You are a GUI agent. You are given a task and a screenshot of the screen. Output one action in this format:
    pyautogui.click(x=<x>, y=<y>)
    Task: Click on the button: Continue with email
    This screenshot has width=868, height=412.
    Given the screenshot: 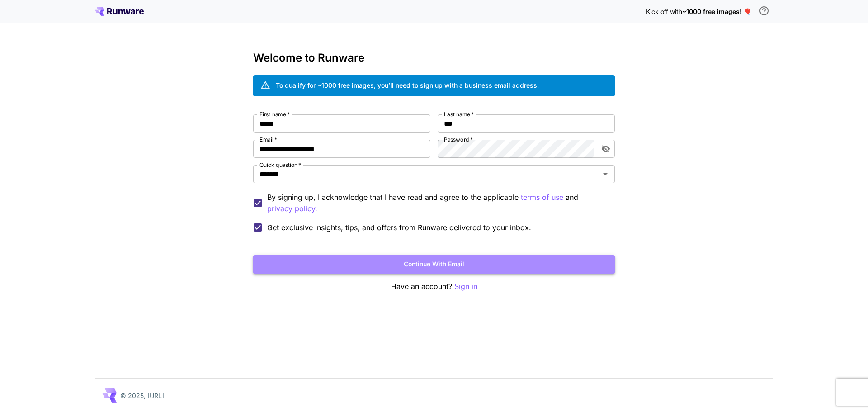 What is the action you would take?
    pyautogui.click(x=434, y=264)
    